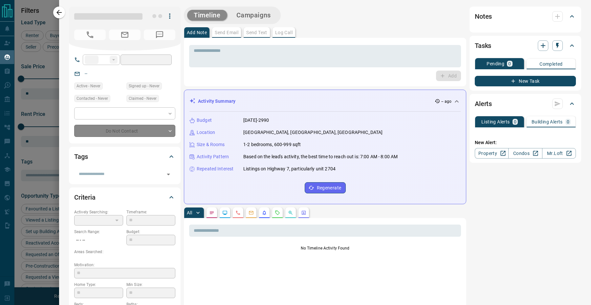 The height and width of the screenshot is (305, 591). I want to click on p: -- ago, so click(446, 101).